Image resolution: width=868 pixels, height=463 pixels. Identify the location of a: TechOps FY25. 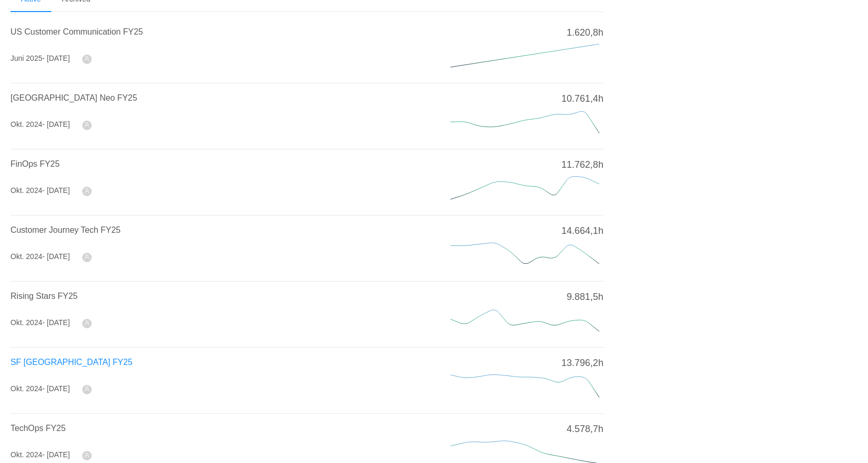
(38, 427).